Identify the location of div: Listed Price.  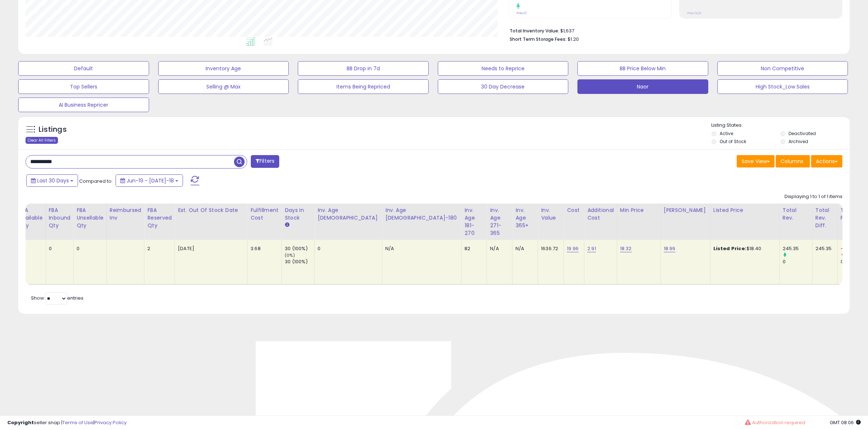
(745, 210).